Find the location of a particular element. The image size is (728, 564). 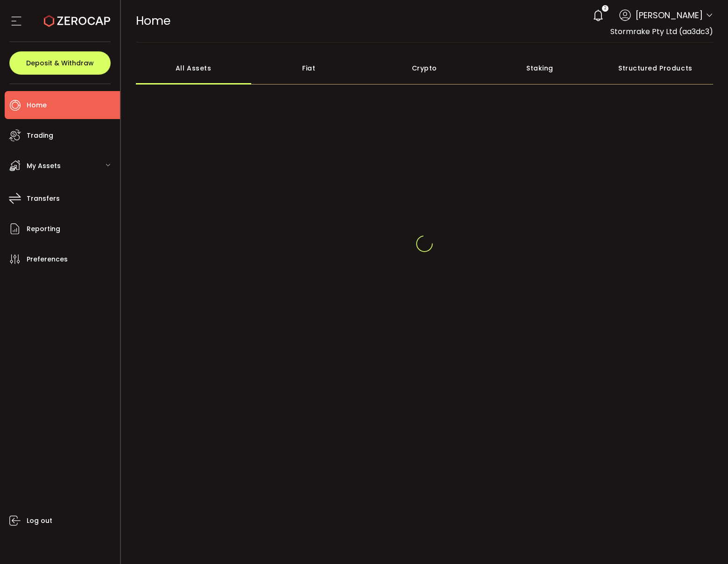

span: 2 is located at coordinates (605, 8).